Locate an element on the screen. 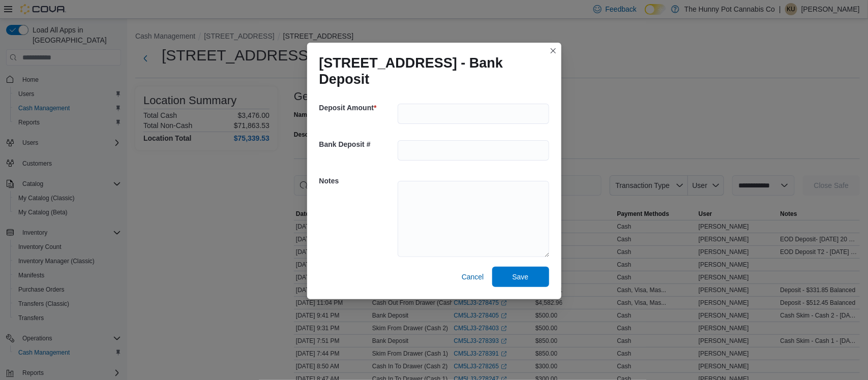  span: Save is located at coordinates (521, 277).